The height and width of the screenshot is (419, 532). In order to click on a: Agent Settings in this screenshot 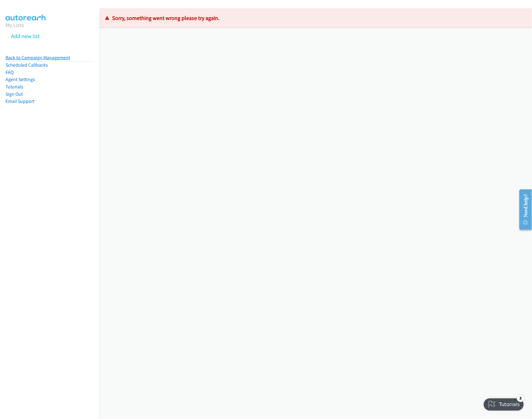, I will do `click(20, 79)`.